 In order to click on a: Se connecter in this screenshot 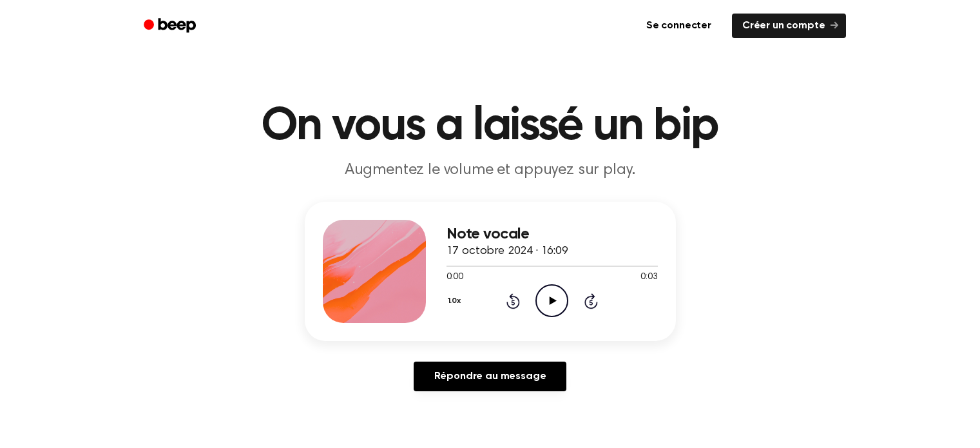, I will do `click(679, 26)`.